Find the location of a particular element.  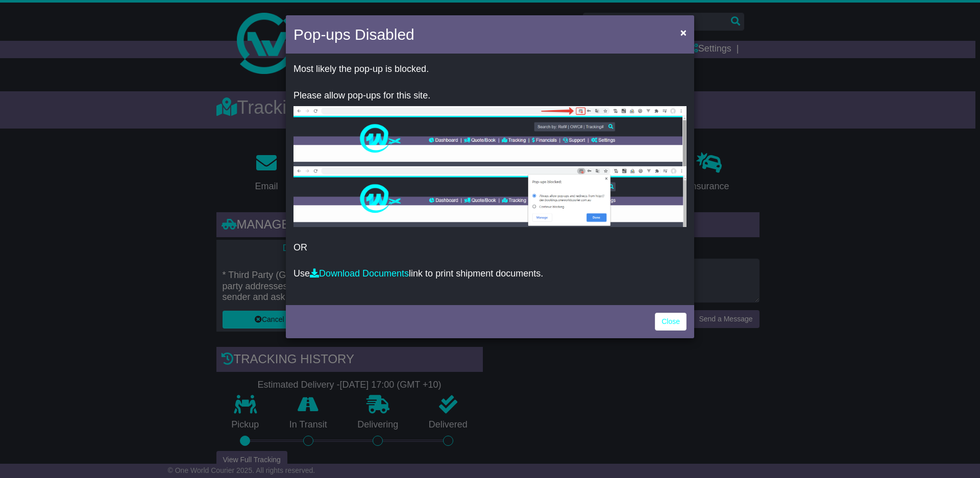

p: Use link to print shipment documents. is located at coordinates (490, 274).